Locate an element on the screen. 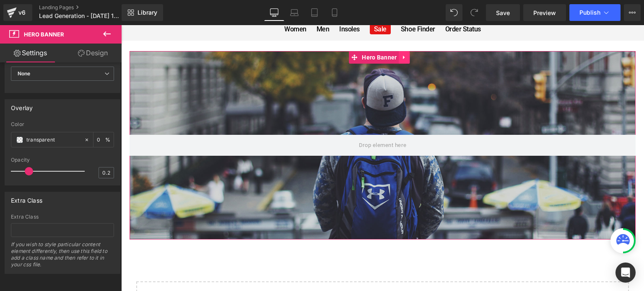 The width and height of the screenshot is (644, 291). a: New Library is located at coordinates (142, 13).